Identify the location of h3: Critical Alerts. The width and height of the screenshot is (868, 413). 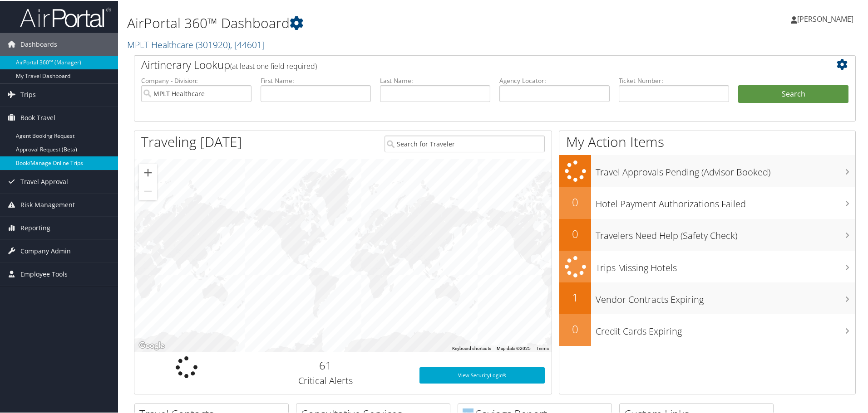
(325, 380).